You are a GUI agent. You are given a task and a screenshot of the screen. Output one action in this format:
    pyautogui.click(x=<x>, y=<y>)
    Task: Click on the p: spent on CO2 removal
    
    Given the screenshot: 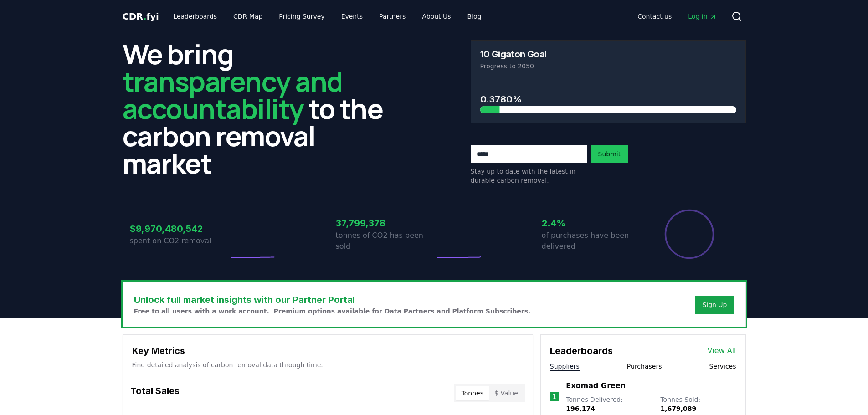 What is the action you would take?
    pyautogui.click(x=179, y=241)
    